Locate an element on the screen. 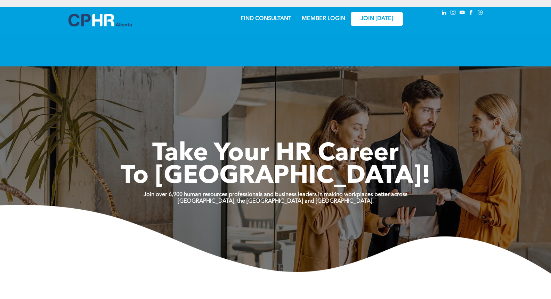  a: linkedin is located at coordinates (445, 13).